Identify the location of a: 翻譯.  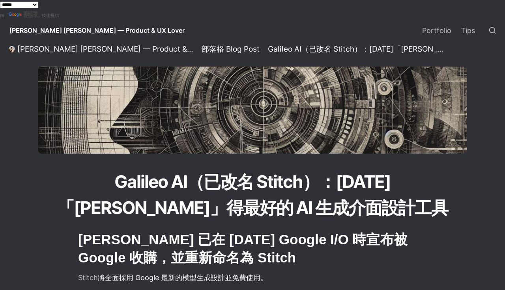
(23, 14).